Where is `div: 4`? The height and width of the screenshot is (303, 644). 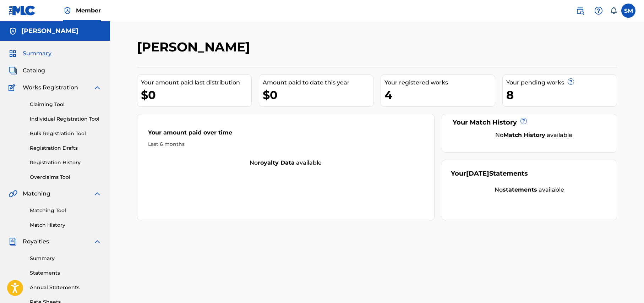 div: 4 is located at coordinates (439, 95).